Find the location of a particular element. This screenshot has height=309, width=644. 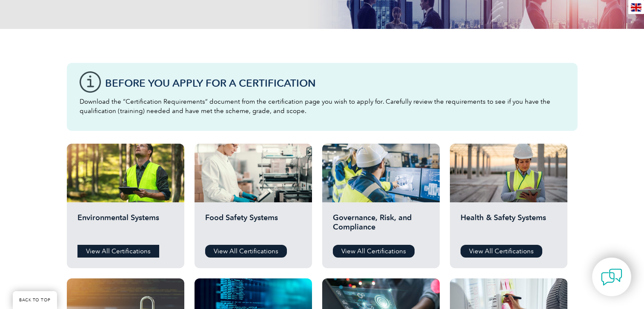

h2: Health & Safety Systems is located at coordinates (508, 226).